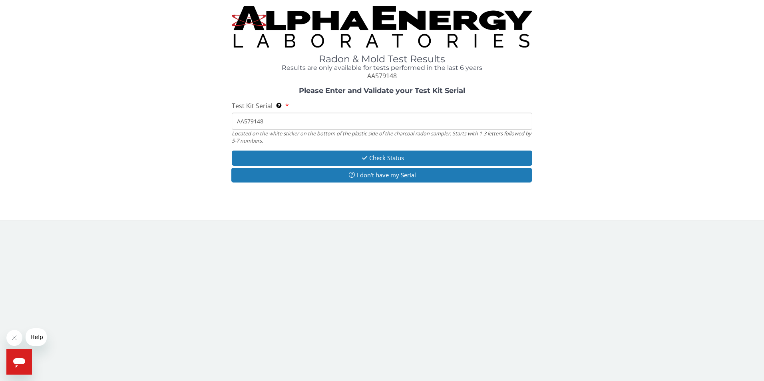 The width and height of the screenshot is (764, 381). I want to click on span: Help, so click(11, 9).